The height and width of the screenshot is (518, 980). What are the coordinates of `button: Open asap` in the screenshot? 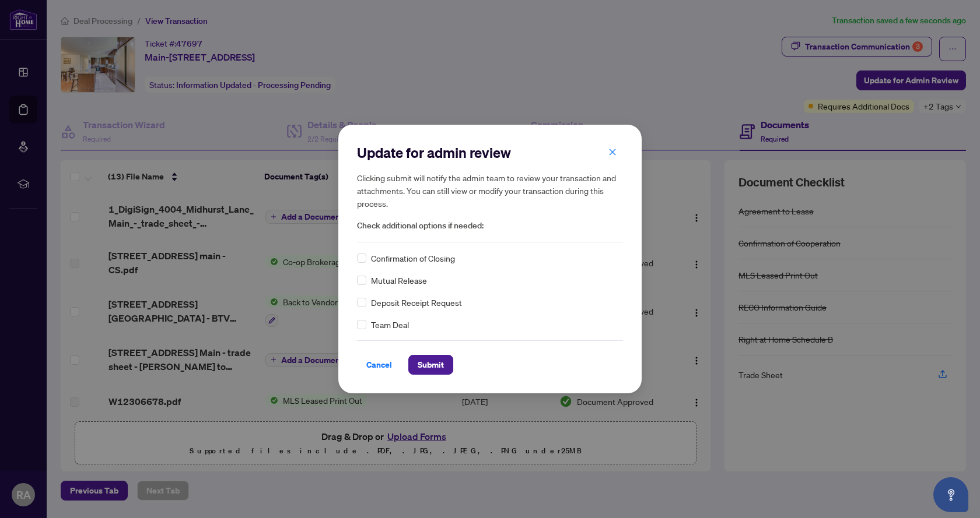 It's located at (950, 495).